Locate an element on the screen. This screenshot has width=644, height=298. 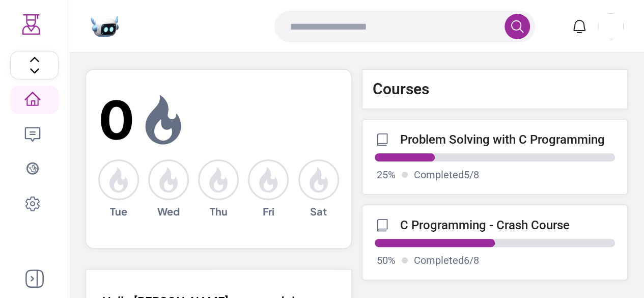
span: Wed is located at coordinates (169, 211).